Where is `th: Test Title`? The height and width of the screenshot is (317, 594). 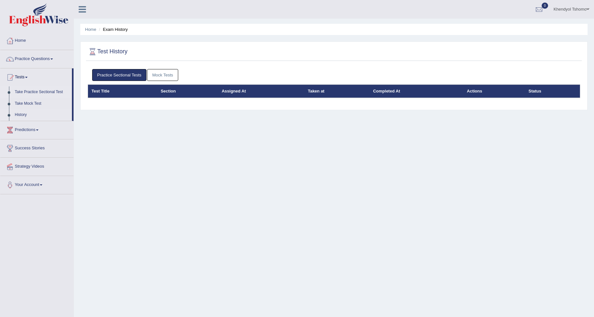
th: Test Title is located at coordinates (123, 91).